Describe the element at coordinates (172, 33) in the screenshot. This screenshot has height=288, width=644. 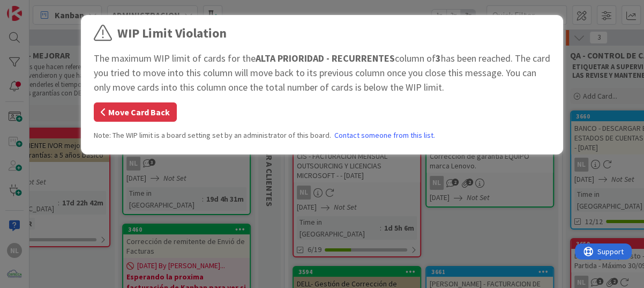
I see `div: WIP Limit Violation` at that location.